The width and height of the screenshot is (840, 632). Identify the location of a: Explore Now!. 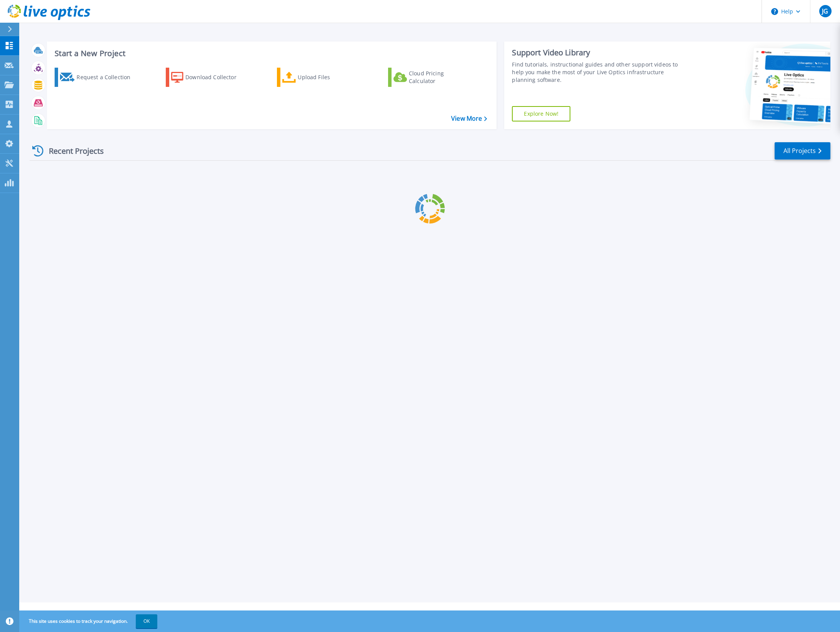
(541, 114).